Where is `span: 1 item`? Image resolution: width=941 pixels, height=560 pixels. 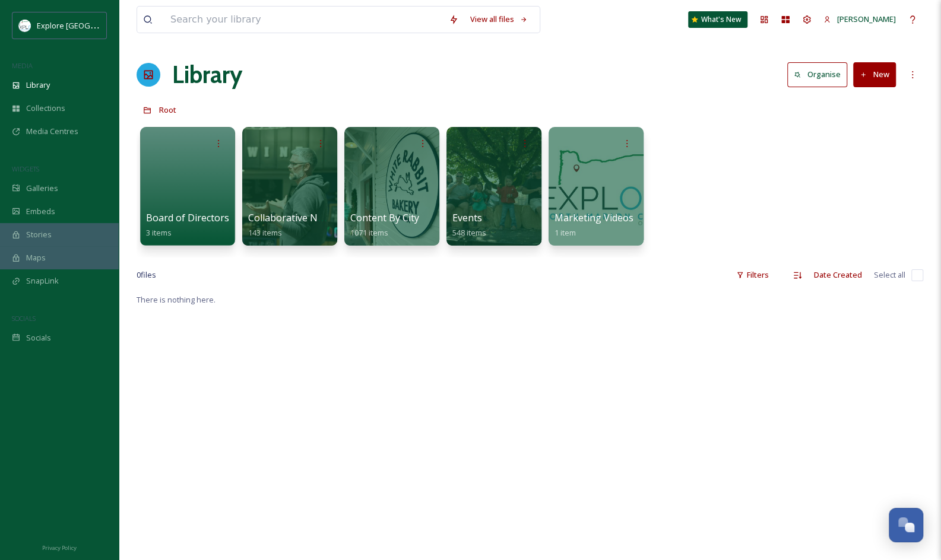
span: 1 item is located at coordinates (566, 233).